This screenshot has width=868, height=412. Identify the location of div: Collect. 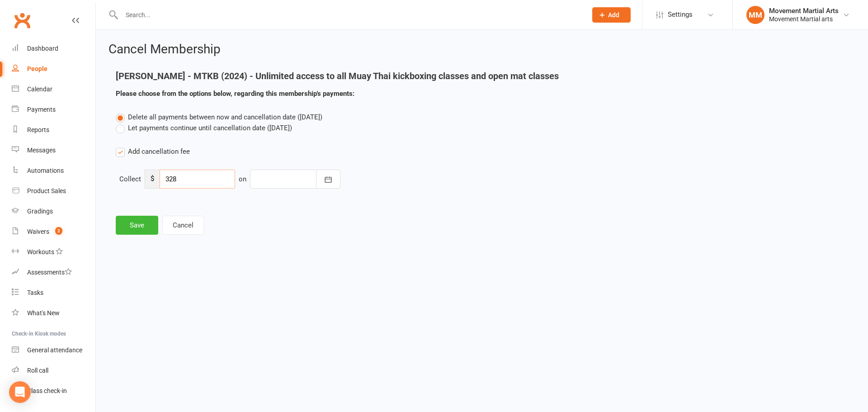
(131, 179).